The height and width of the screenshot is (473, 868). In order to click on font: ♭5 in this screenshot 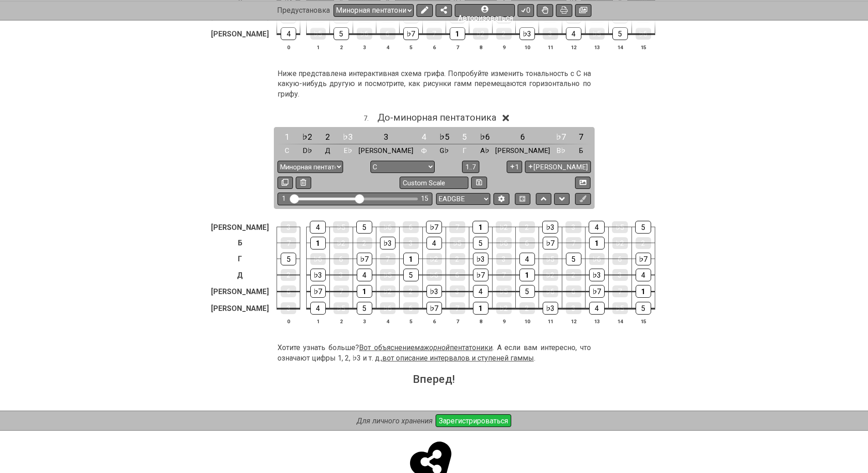, I will do `click(341, 227)`.